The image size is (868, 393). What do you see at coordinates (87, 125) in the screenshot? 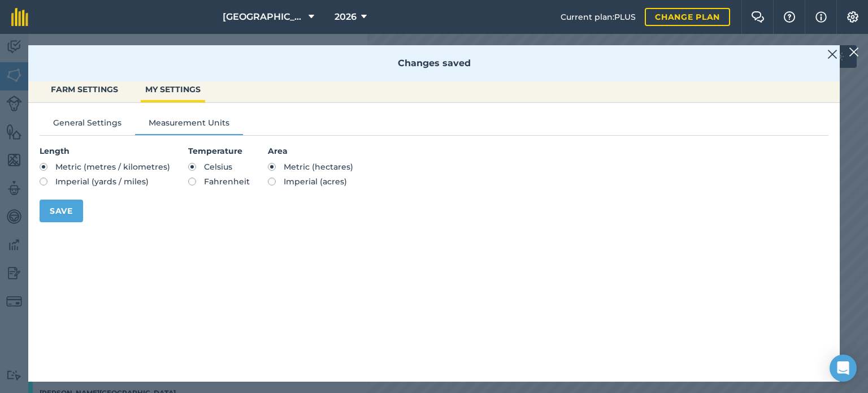
I see `button: General Settings` at bounding box center [87, 125].